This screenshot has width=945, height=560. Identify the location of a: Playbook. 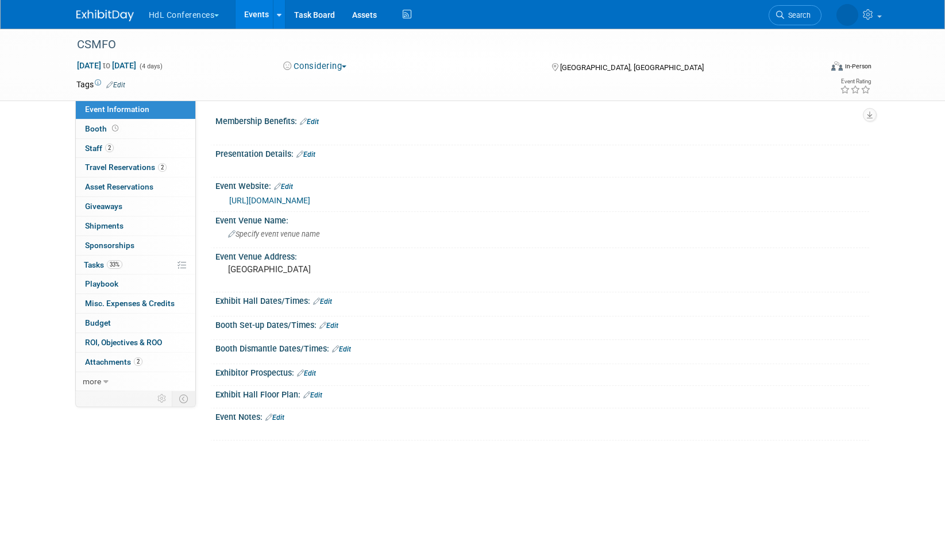
(136, 284).